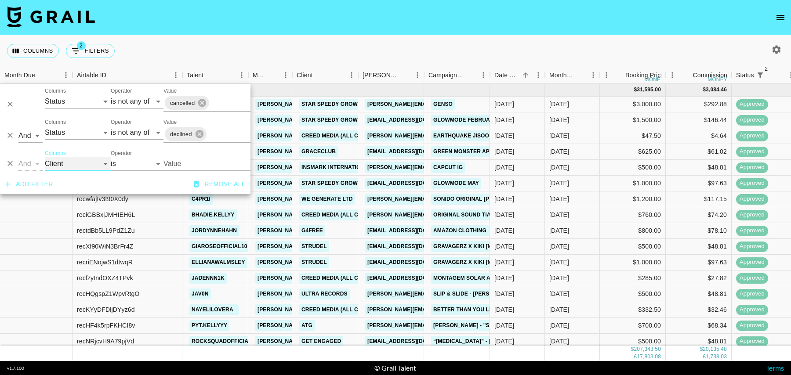 The image size is (791, 375). What do you see at coordinates (633, 263) in the screenshot?
I see `div: $1,000.00` at bounding box center [633, 263].